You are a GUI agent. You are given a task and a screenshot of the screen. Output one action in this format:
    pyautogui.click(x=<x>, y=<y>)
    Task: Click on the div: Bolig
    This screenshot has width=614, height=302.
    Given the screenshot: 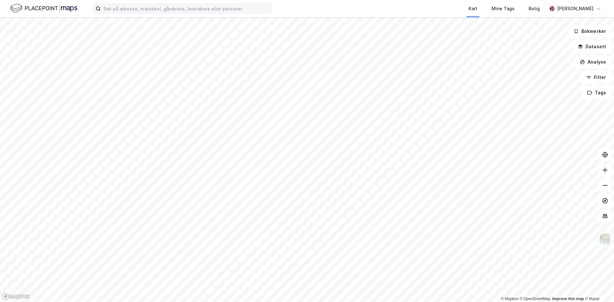 What is the action you would take?
    pyautogui.click(x=534, y=9)
    